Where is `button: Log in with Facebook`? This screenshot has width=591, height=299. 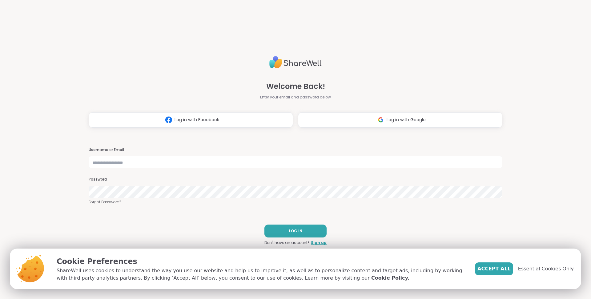 button: Log in with Facebook is located at coordinates (191, 120).